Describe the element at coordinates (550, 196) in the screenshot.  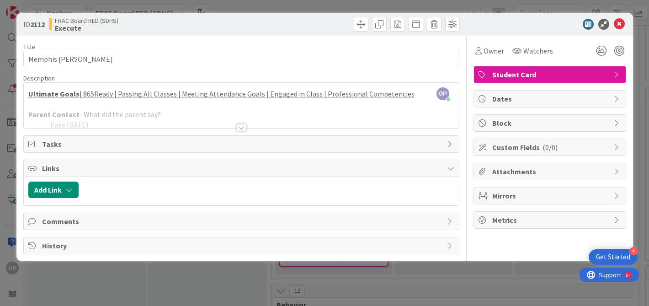
I see `span: Mirrors` at that location.